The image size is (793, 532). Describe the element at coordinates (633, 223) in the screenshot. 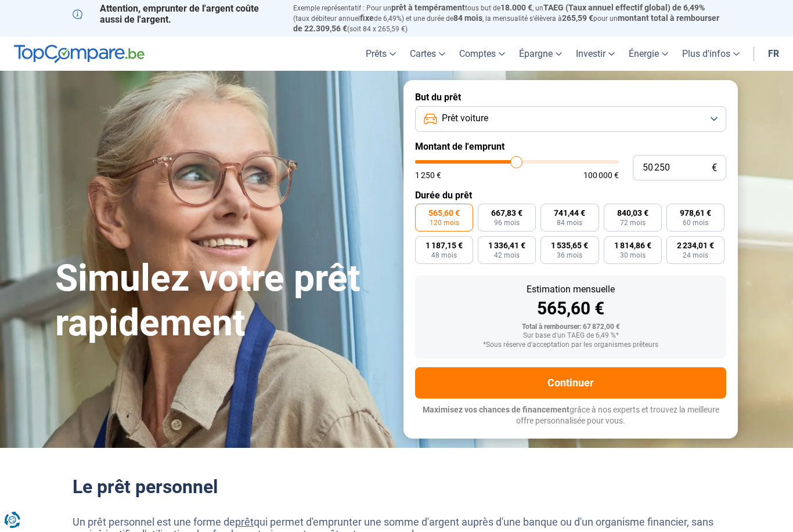

I see `span: 72 mois` at that location.